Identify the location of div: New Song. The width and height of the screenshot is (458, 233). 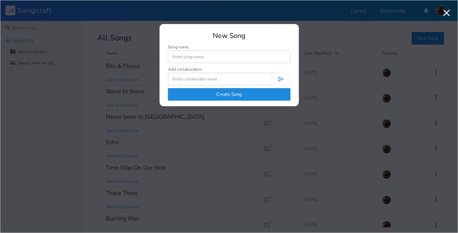
(229, 36).